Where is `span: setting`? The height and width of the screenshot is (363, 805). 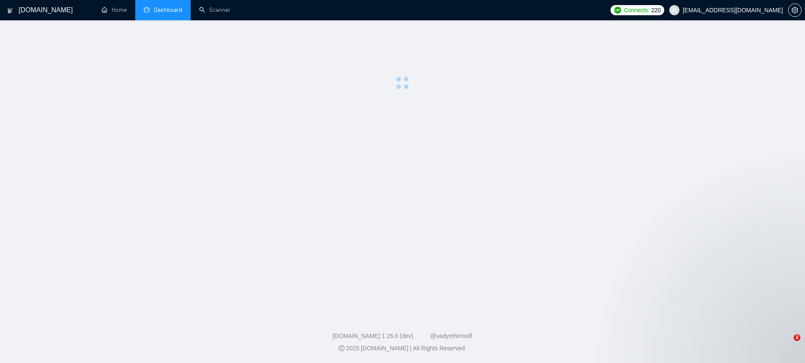
span: setting is located at coordinates (795, 10).